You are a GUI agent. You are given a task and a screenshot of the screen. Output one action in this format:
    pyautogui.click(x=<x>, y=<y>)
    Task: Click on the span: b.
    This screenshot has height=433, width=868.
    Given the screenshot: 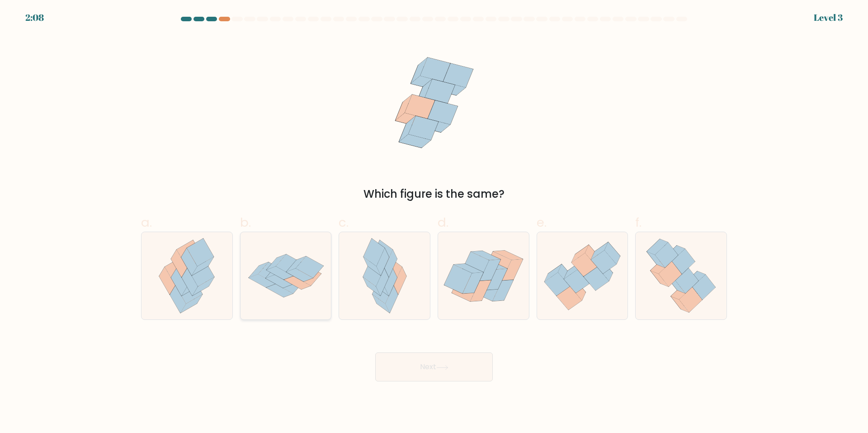 What is the action you would take?
    pyautogui.click(x=246, y=222)
    